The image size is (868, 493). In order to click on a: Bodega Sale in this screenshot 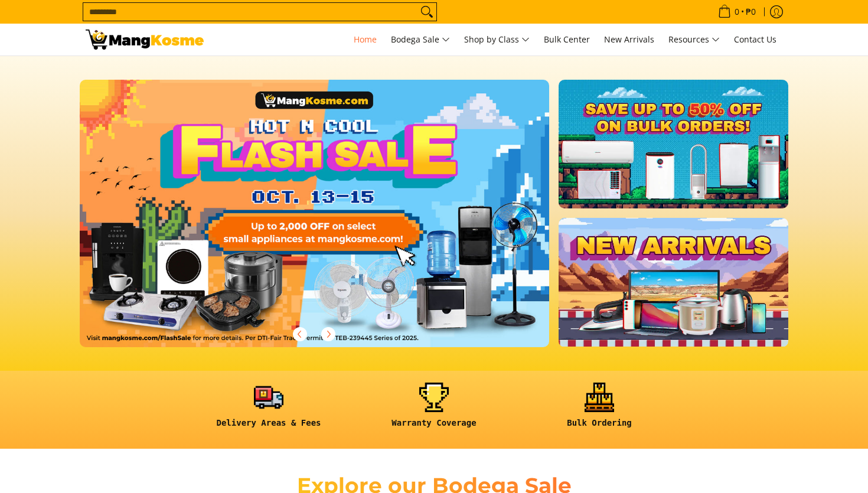, I will do `click(421, 39)`.